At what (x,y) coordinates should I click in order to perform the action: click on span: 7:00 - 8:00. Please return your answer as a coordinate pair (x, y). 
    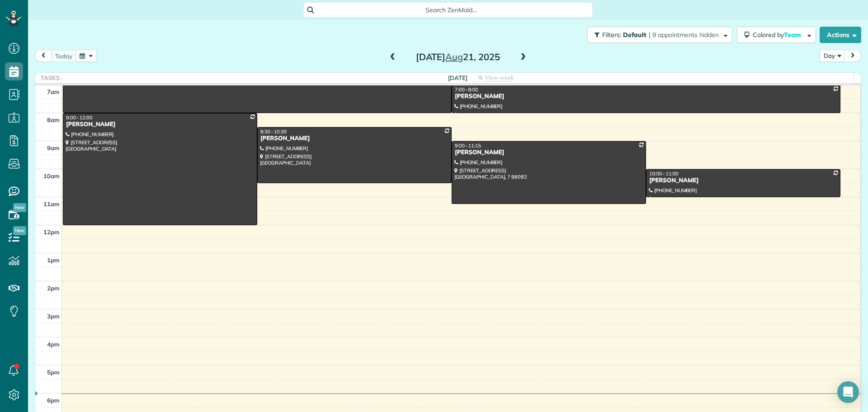
    Looking at the image, I should click on (466, 90).